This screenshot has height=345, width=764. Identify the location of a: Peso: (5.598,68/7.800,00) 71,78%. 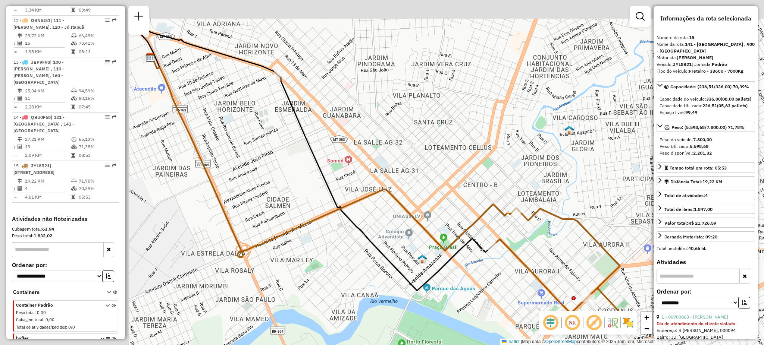
(706, 127).